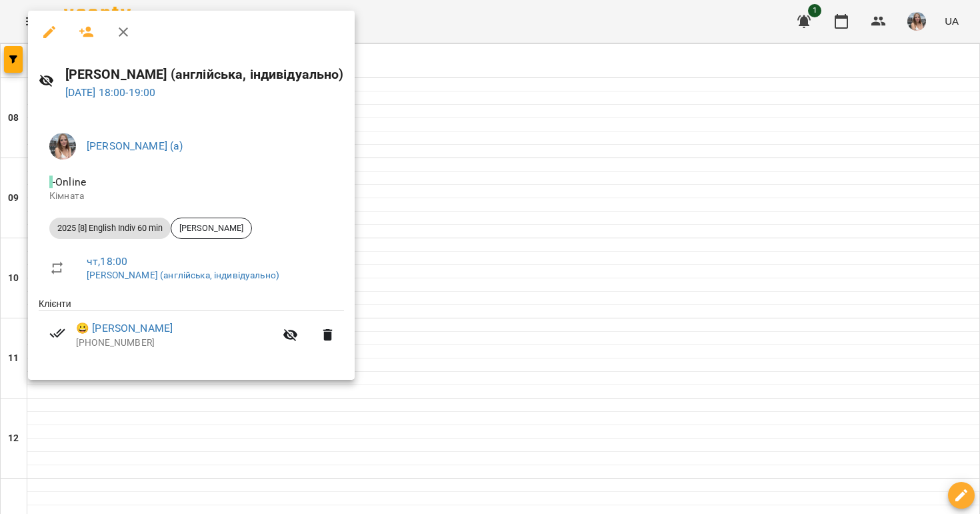  Describe the element at coordinates (69, 182) in the screenshot. I see `span: - Online` at that location.